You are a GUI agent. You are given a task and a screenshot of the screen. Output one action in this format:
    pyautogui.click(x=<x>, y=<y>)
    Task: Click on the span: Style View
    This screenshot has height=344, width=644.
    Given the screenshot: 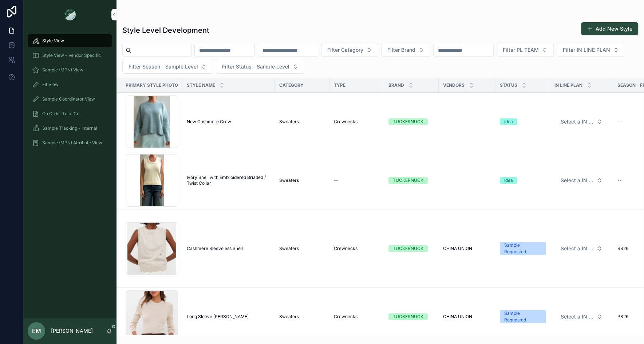 What is the action you would take?
    pyautogui.click(x=53, y=41)
    